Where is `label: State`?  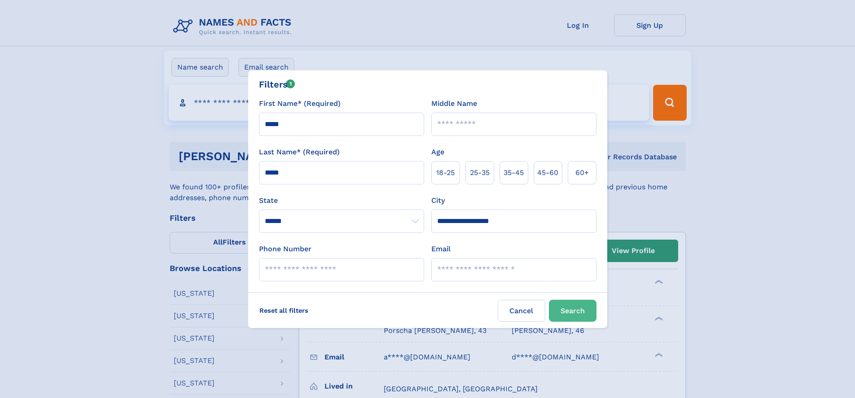 label: State is located at coordinates (342, 201).